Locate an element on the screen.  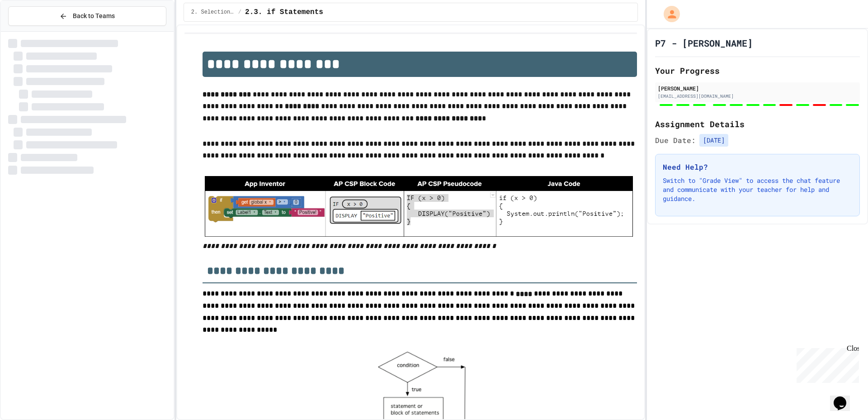
p: Switch to "Grade View" to access the chat feature and communicate with your teacher for help and ... is located at coordinates (758, 190).